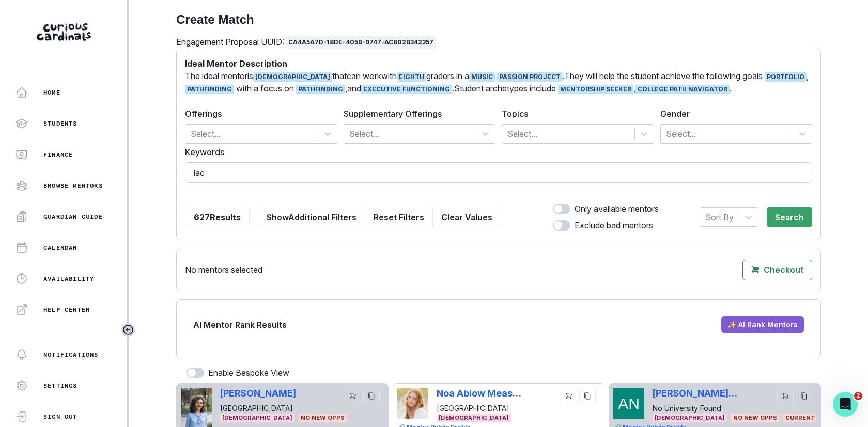  I want to click on span: ca4a5a7d-18de-405b-9747-acb02b342357, so click(361, 42).